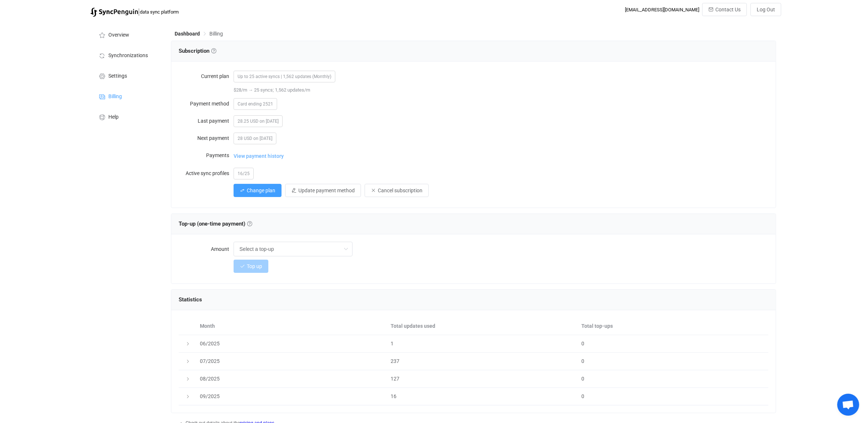 The height and width of the screenshot is (423, 868). I want to click on span: Log Out, so click(766, 9).